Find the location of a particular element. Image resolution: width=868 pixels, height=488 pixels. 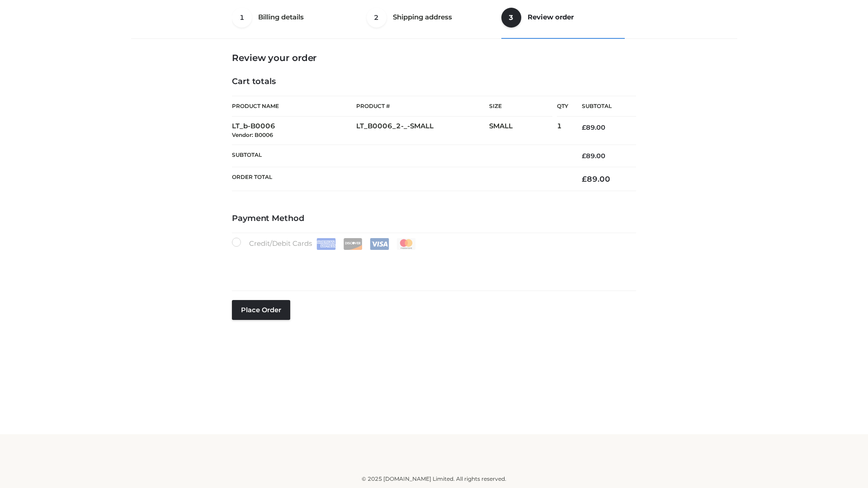

img: Discover is located at coordinates (353, 244).